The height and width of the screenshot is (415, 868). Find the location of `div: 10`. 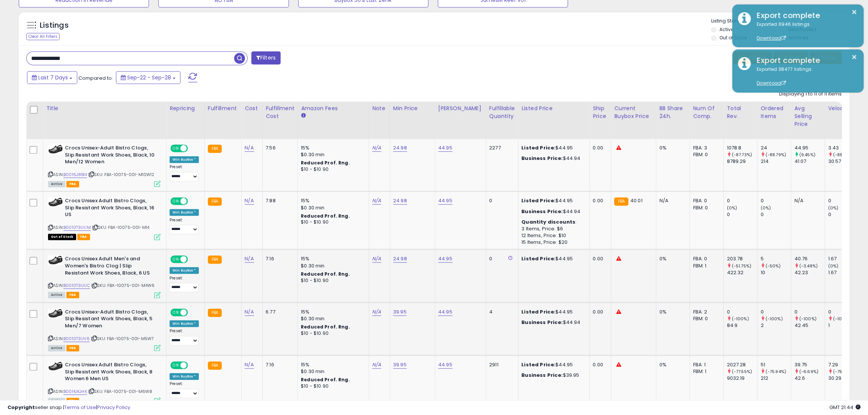

div: 10 is located at coordinates (775, 273).